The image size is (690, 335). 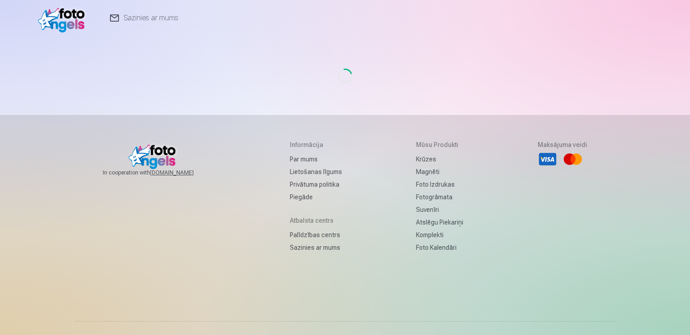 I want to click on a: Privātuma politika, so click(x=316, y=184).